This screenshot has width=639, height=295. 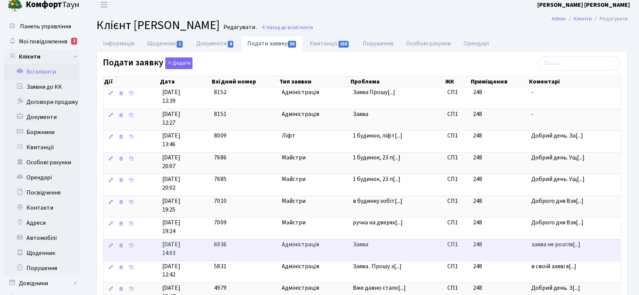 I want to click on span: Ліфт, so click(x=314, y=136).